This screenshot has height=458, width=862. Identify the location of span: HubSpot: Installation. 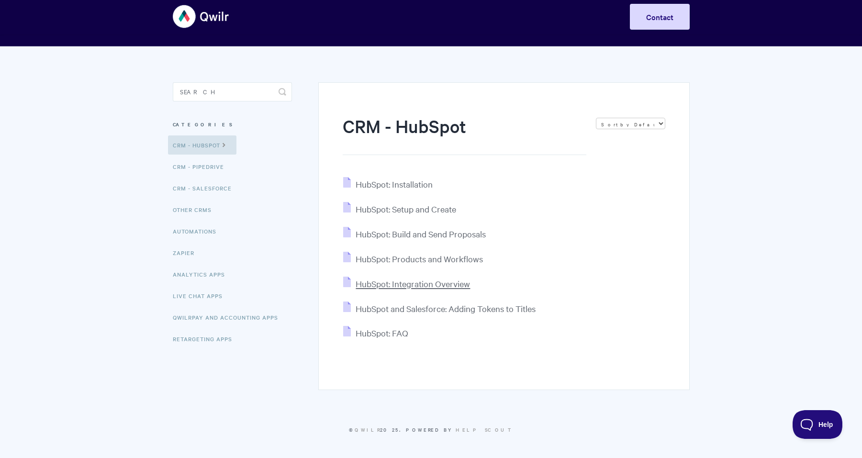
(394, 184).